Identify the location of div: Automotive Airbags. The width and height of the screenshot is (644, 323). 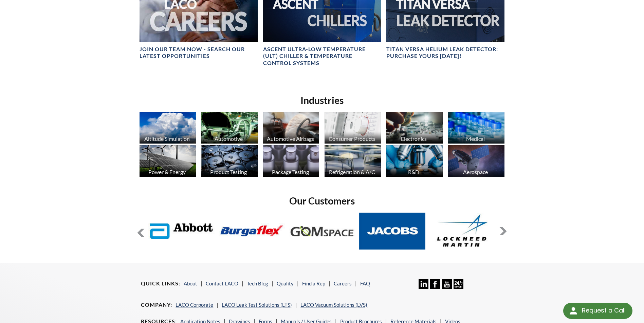
(290, 138).